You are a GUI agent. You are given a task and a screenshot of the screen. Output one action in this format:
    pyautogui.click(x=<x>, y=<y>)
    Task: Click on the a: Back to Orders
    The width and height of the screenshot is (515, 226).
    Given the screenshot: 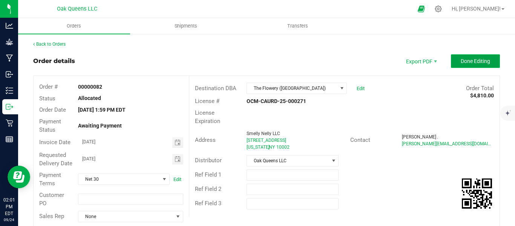 What is the action you would take?
    pyautogui.click(x=49, y=44)
    